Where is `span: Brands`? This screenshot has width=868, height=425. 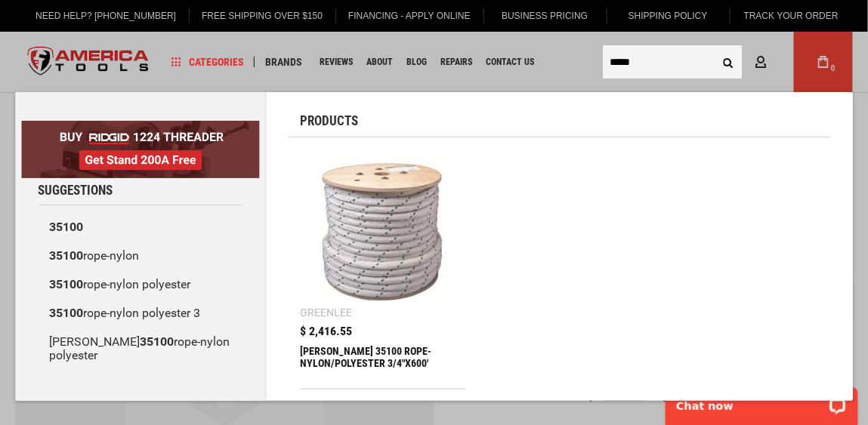 span: Brands is located at coordinates (283, 62).